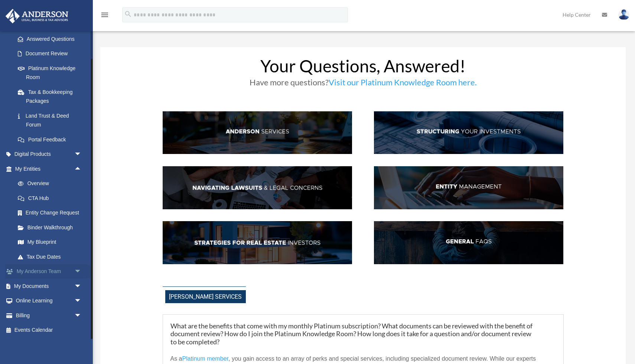 Image resolution: width=635 pixels, height=364 pixels. I want to click on a: Online Learningarrow_drop_down, so click(49, 301).